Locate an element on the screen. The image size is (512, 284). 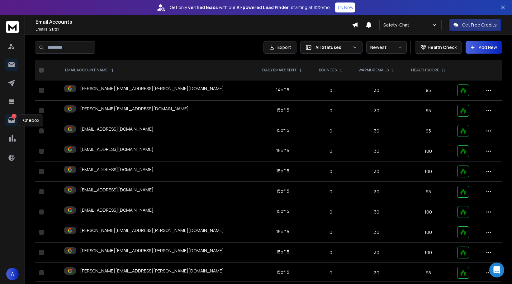
p: HEALTH SCORE is located at coordinates (425, 70).